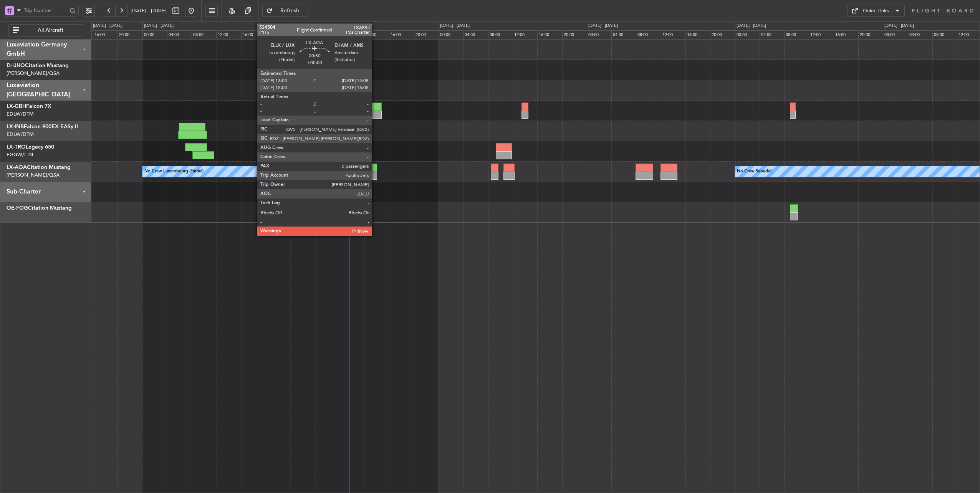 The width and height of the screenshot is (980, 493). Describe the element at coordinates (16, 167) in the screenshot. I see `span: LX-AOA` at that location.